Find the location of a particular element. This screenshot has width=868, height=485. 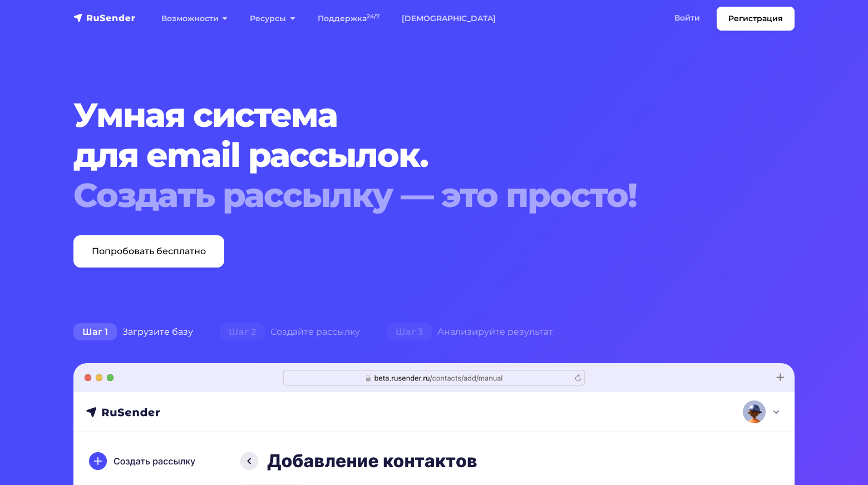

div: Создайте рассылку is located at coordinates (290, 332).